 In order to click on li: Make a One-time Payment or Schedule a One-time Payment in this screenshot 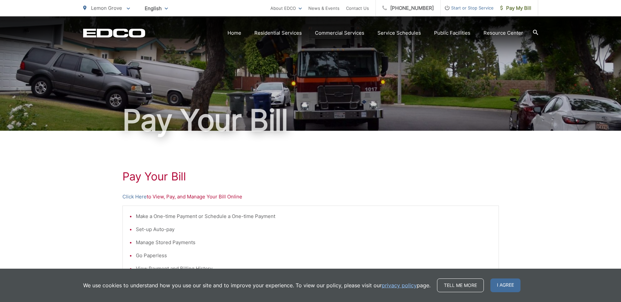, I will do `click(314, 217)`.